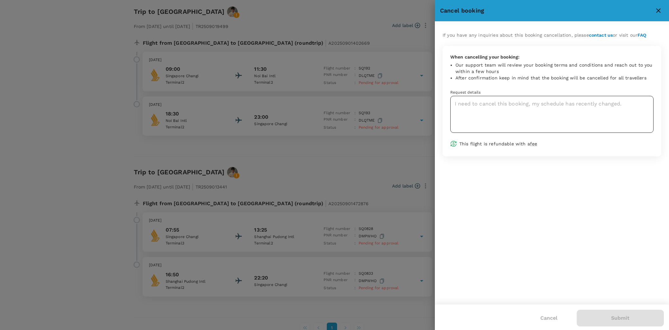 The width and height of the screenshot is (669, 330). I want to click on span: fee, so click(534, 144).